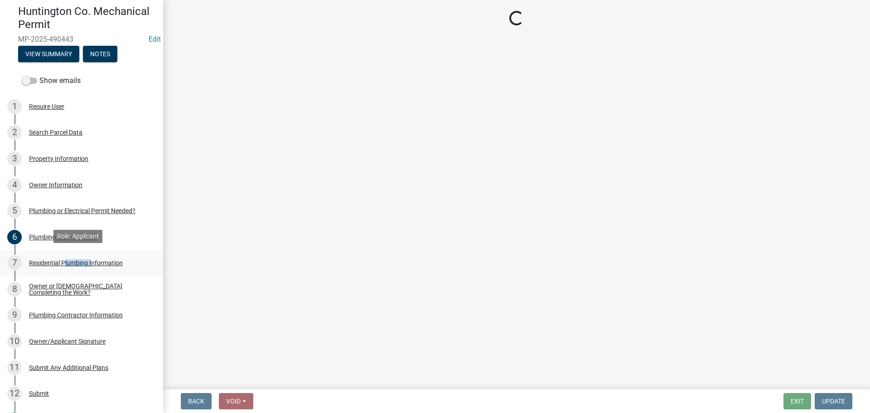  What do you see at coordinates (236, 401) in the screenshot?
I see `button: Void` at bounding box center [236, 401].